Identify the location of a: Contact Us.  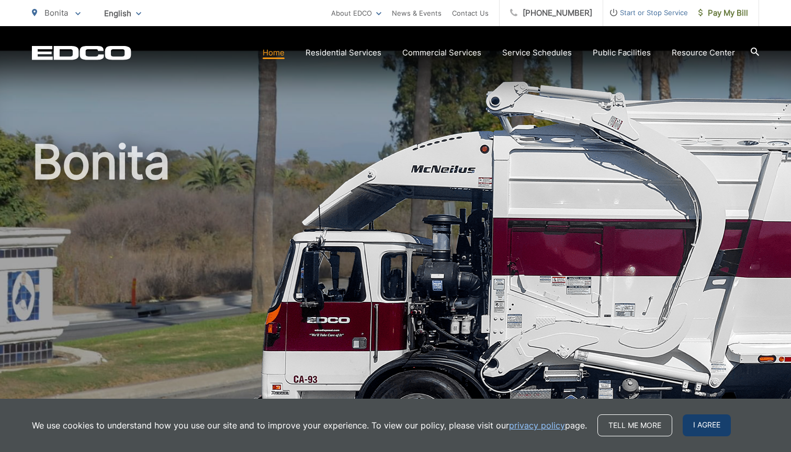
(470, 13).